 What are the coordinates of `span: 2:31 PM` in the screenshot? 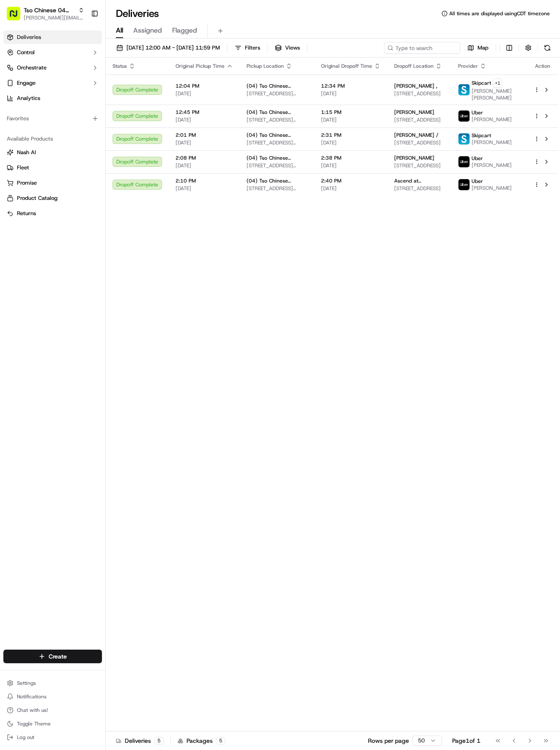 It's located at (351, 135).